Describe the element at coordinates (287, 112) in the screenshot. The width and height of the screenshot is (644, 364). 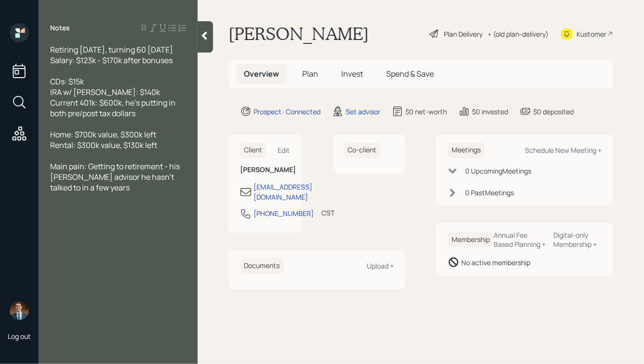
I see `div: Prospect · Connected` at that location.